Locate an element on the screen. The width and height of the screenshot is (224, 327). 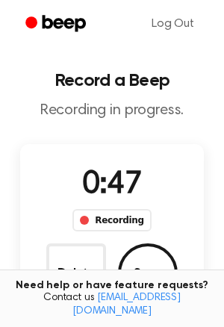
button: Save Audio Record is located at coordinates (148, 273).